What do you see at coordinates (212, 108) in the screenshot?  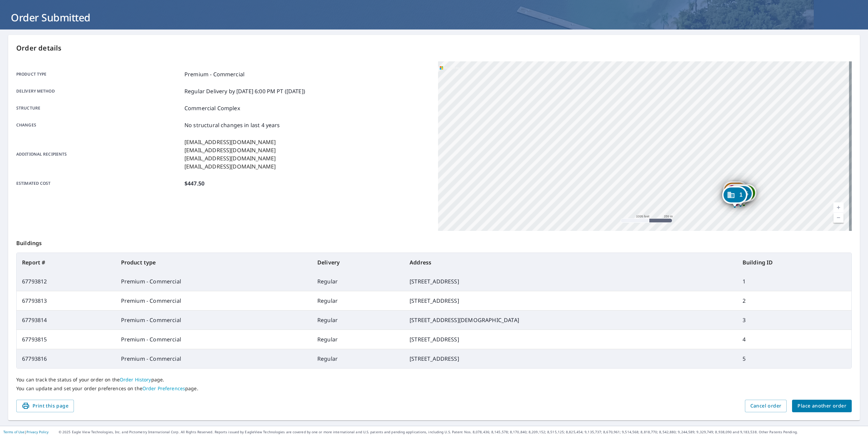 I see `p: Commercial Complex` at bounding box center [212, 108].